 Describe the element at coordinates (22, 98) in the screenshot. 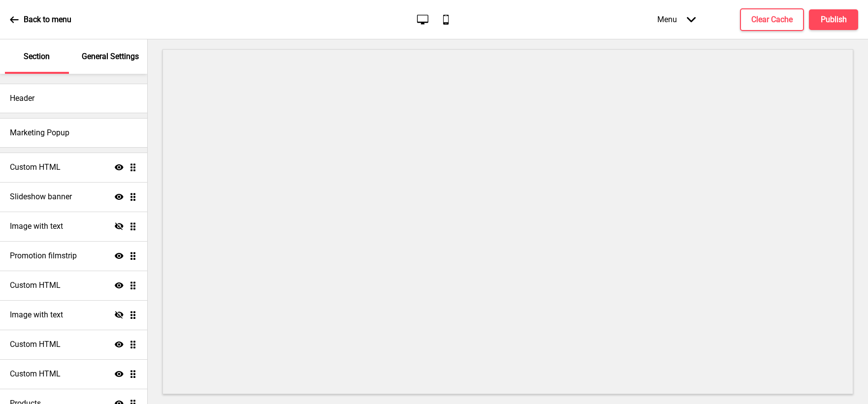

I see `h4: Header` at that location.